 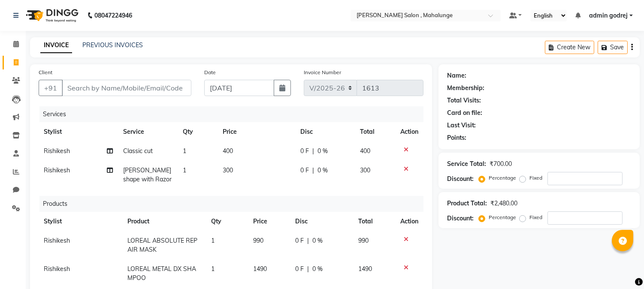 What do you see at coordinates (210, 73) in the screenshot?
I see `label: Date` at bounding box center [210, 73].